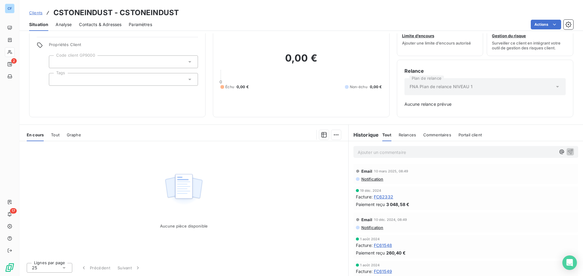  Describe the element at coordinates (383, 245) in the screenshot. I see `span: FC61548` at that location.